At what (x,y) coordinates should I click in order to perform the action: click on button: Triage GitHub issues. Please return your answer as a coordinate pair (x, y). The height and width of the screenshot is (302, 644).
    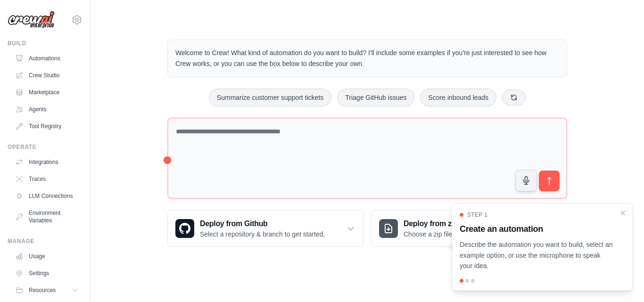
    Looking at the image, I should click on (375, 98).